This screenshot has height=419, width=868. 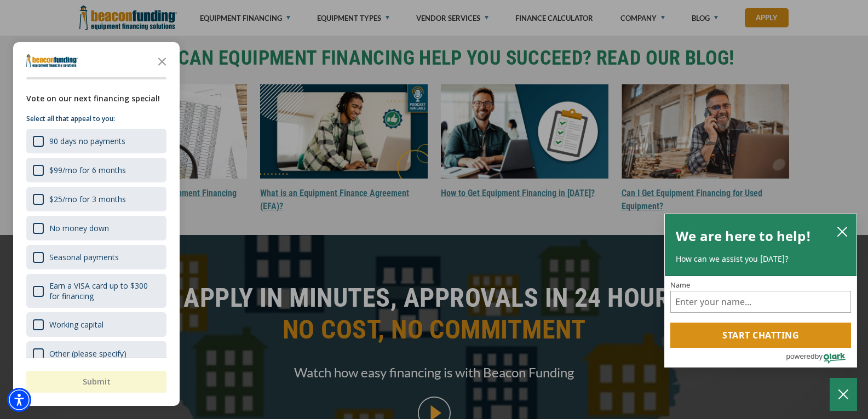 What do you see at coordinates (97, 119) in the screenshot?
I see `p: Select all that appeal to you:` at bounding box center [97, 119].